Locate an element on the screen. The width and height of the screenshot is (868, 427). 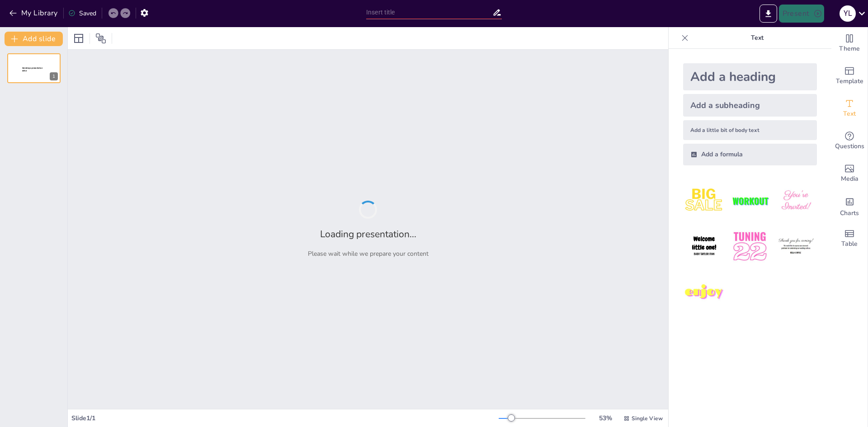
span: Text is located at coordinates (850, 114).